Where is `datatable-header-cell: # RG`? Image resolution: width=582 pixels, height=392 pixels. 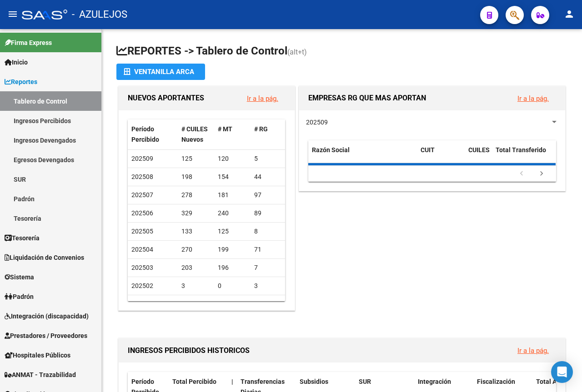 datatable-header-cell: # RG is located at coordinates (269, 135).